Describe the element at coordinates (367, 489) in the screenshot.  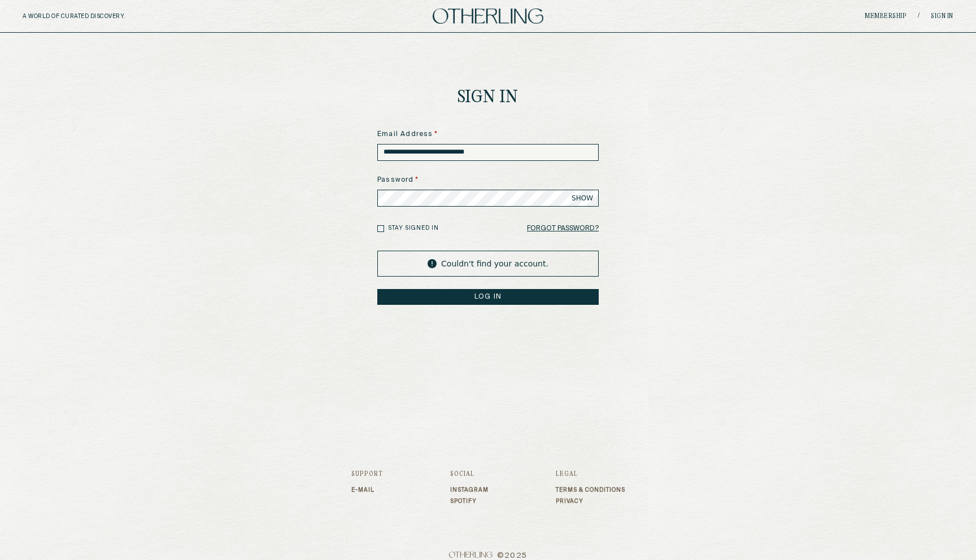
I see `a: E-mail` at that location.